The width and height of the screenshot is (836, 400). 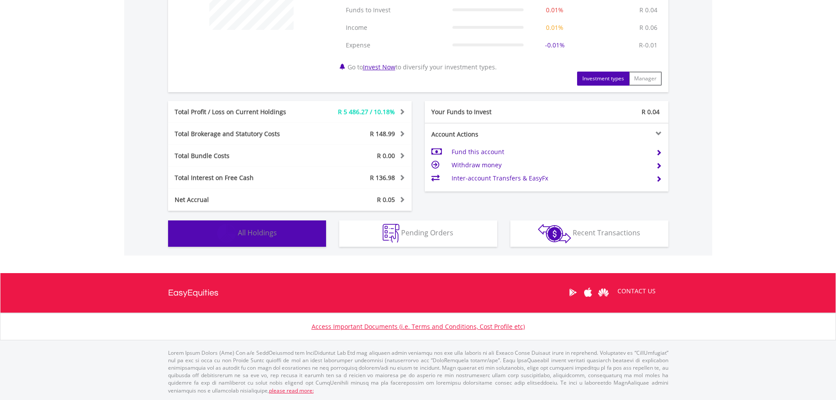 What do you see at coordinates (588, 292) in the screenshot?
I see `a: Apple` at bounding box center [588, 292].